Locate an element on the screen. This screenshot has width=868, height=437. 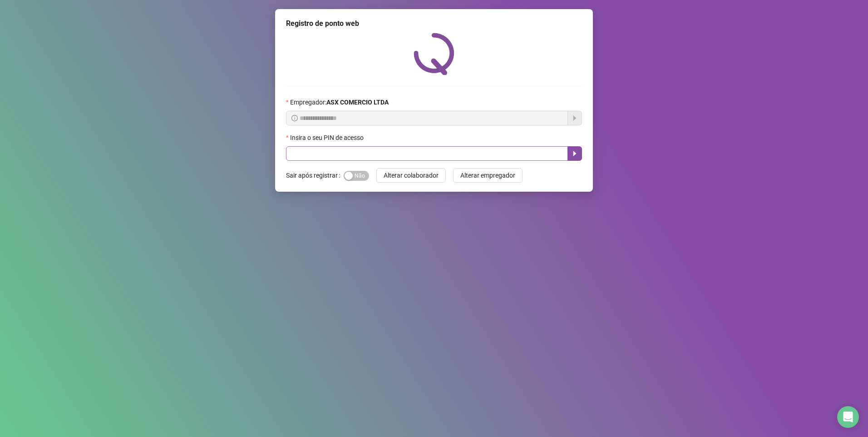
span: info-circle is located at coordinates (295, 118).